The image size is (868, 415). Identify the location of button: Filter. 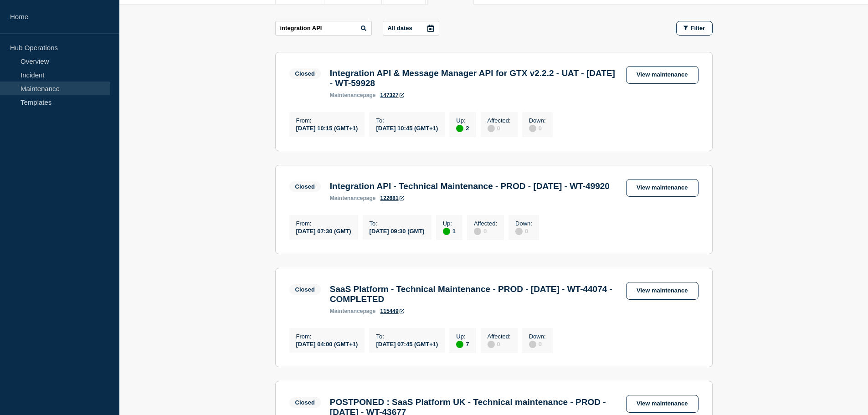
(695, 28).